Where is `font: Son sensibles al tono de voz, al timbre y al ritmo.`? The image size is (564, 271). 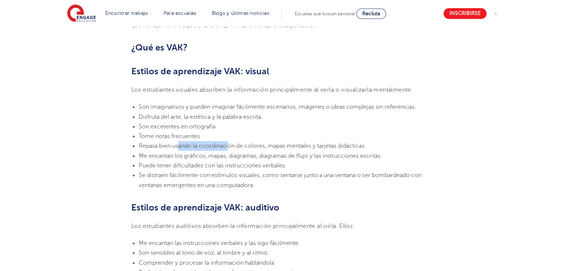
font: Son sensibles al tono de voz, al timbre y al ritmo. is located at coordinates (204, 253).